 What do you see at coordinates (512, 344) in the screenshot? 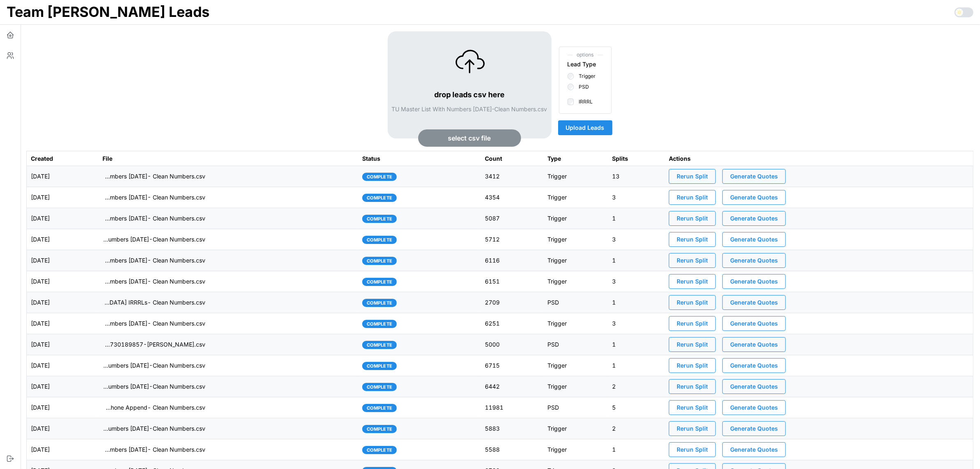
I see `td: 5000` at bounding box center [512, 344].